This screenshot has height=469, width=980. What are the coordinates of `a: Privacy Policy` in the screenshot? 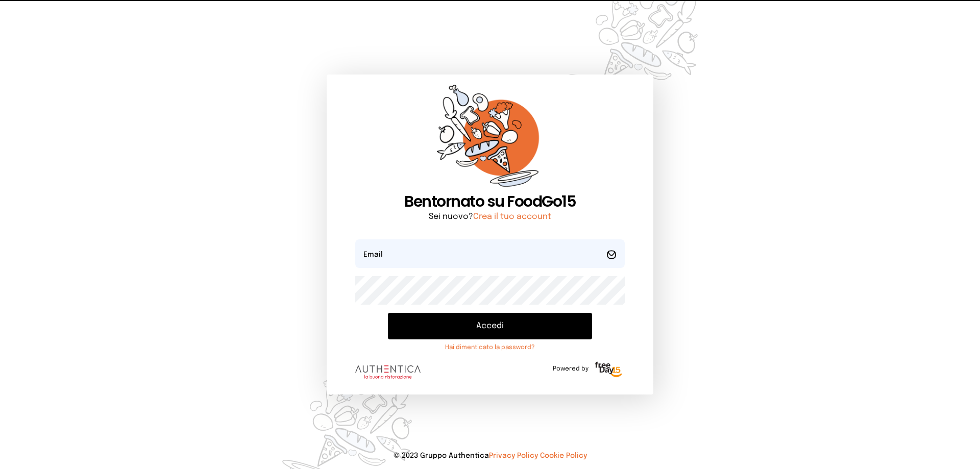 It's located at (513, 456).